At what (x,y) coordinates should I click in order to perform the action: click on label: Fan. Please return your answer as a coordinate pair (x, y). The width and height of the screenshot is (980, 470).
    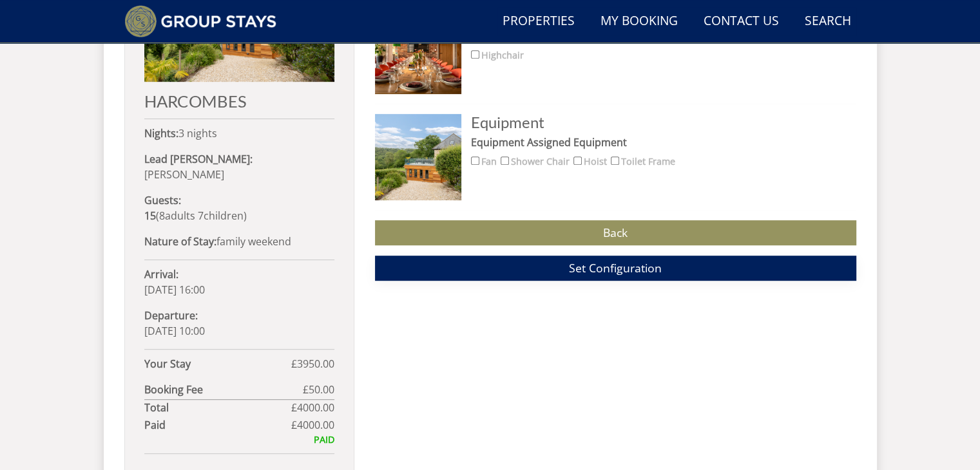
    Looking at the image, I should click on (489, 162).